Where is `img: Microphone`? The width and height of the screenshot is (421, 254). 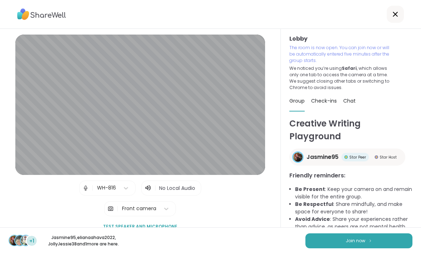
img: Microphone is located at coordinates (86, 188).